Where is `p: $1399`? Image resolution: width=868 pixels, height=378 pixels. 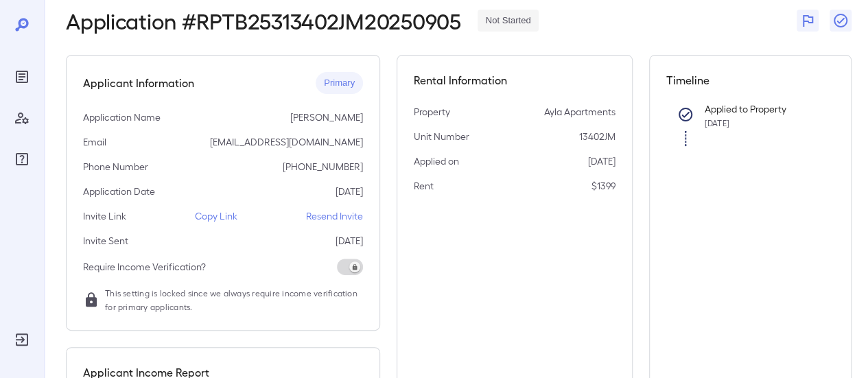
p: $1399 is located at coordinates (604, 186).